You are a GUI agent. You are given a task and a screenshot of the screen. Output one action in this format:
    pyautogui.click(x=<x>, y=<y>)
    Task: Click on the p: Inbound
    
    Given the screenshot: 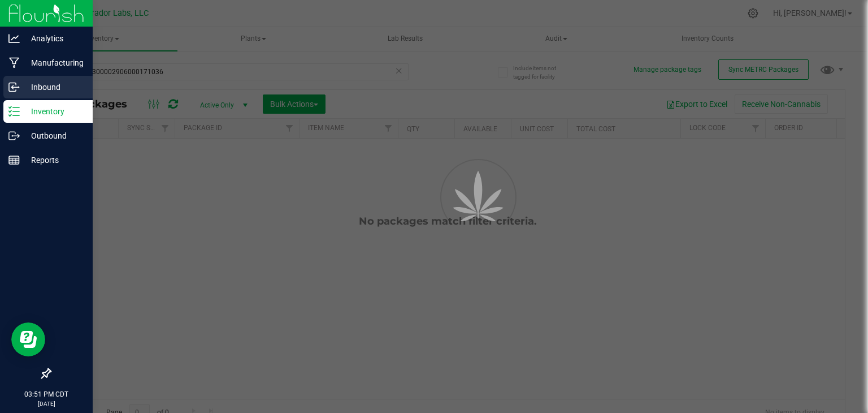 What is the action you would take?
    pyautogui.click(x=54, y=87)
    